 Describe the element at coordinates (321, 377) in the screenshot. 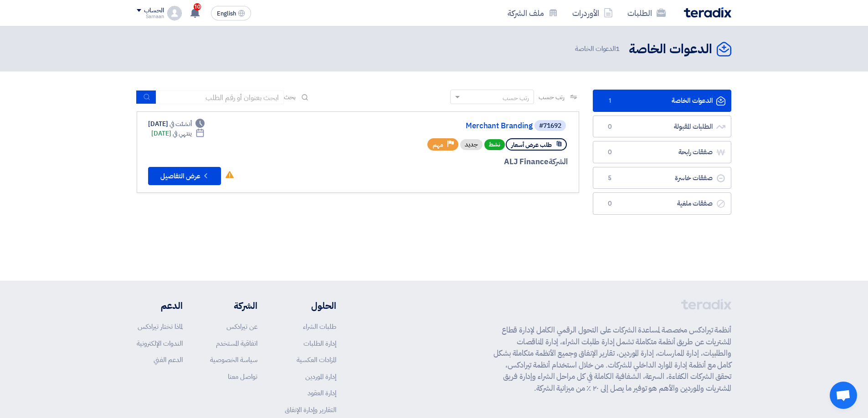

I see `a: إدارة الموردين` at that location.